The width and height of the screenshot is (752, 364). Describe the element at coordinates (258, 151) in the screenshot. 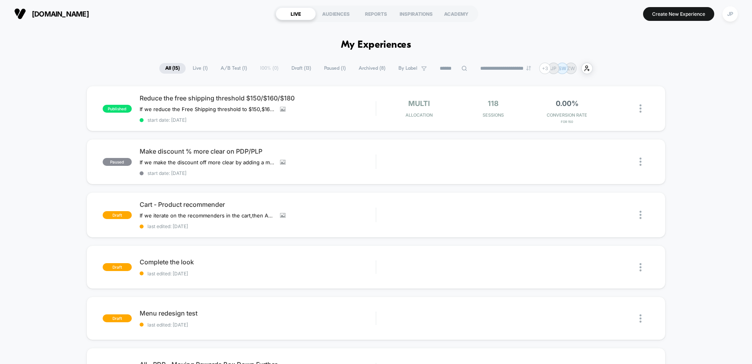

I see `span: Make discount % more clear on PDP/PLP` at that location.